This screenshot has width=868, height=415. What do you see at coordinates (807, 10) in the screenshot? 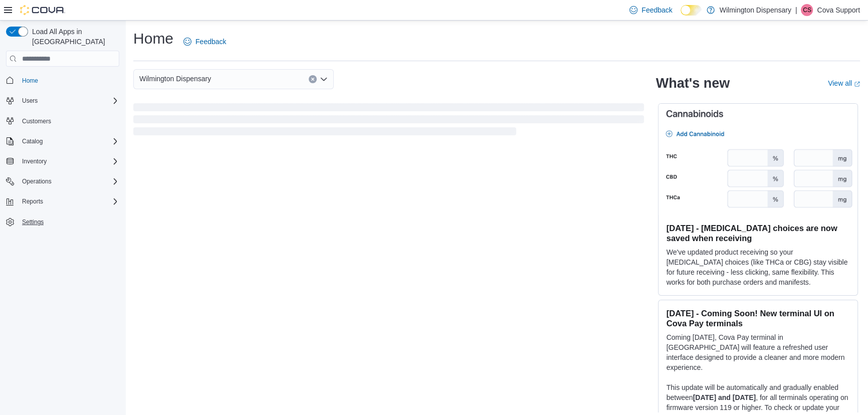
I see `span: CS` at bounding box center [807, 10].